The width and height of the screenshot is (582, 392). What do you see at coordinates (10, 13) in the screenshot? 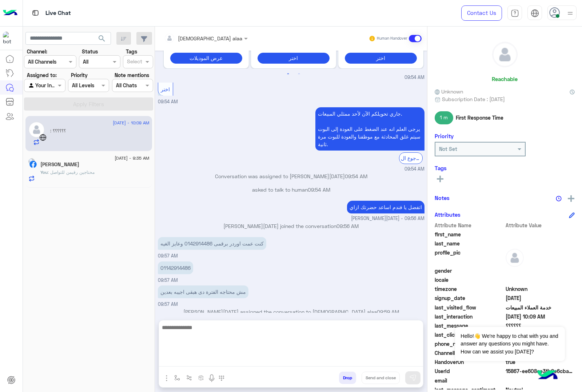
I see `img: Logo` at bounding box center [10, 13].